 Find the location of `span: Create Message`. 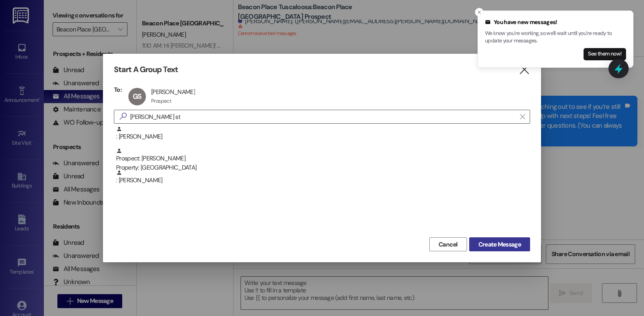

span: Create Message is located at coordinates (499, 245).